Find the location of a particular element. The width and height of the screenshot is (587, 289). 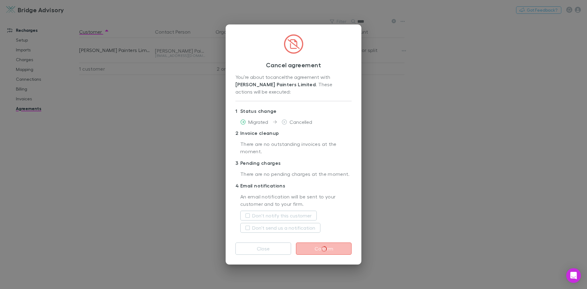

div: 2 is located at coordinates (238, 133).